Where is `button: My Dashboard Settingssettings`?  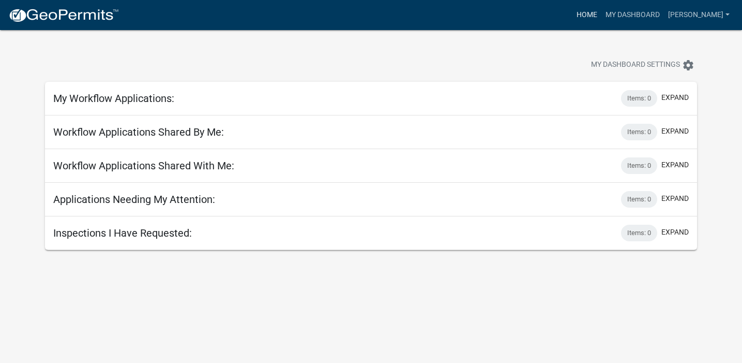 button: My Dashboard Settingssettings is located at coordinates (643, 65).